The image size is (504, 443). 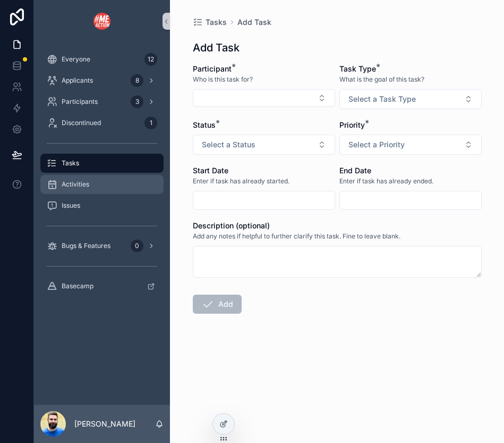 I want to click on div: 1, so click(x=151, y=123).